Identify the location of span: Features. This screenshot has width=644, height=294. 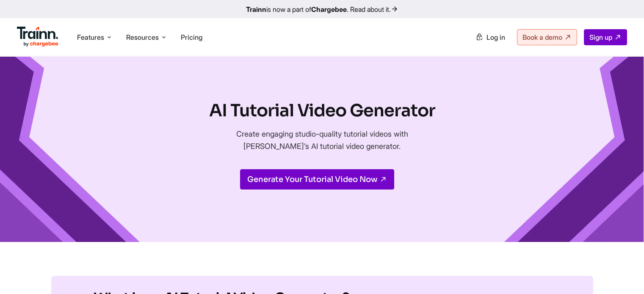
(91, 37).